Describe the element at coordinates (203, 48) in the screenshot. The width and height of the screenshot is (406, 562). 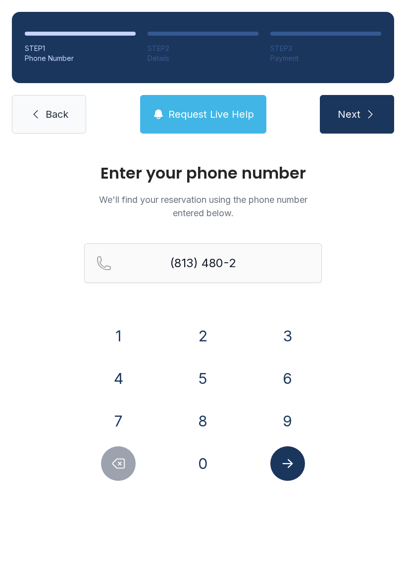
I see `div: STEP 2` at that location.